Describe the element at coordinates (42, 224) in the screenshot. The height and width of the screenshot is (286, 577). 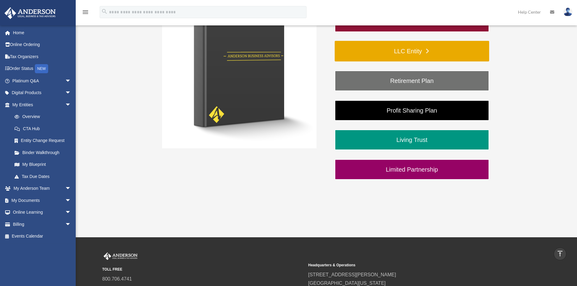
I see `a: Billingarrow_drop_down` at that location.